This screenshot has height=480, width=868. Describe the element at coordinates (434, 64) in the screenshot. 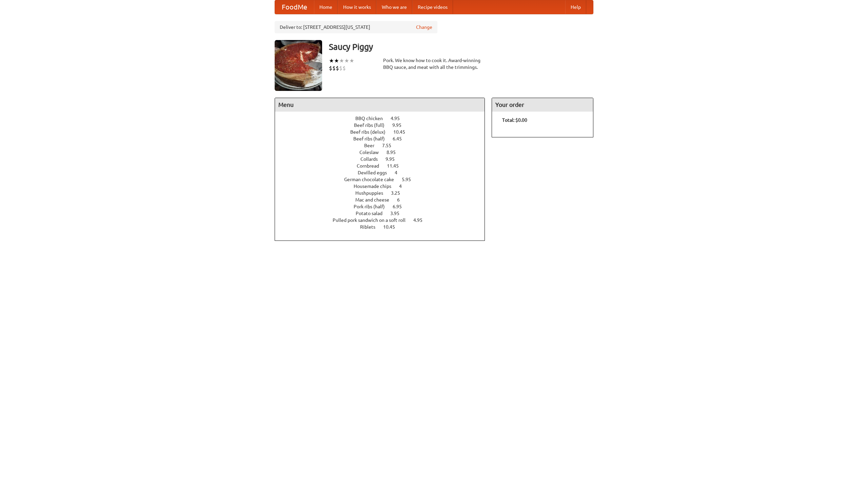

I see `div: Pork. We know how to cook it. Award-winning BBQ sauce, and meat with all the trimmings.` at that location.